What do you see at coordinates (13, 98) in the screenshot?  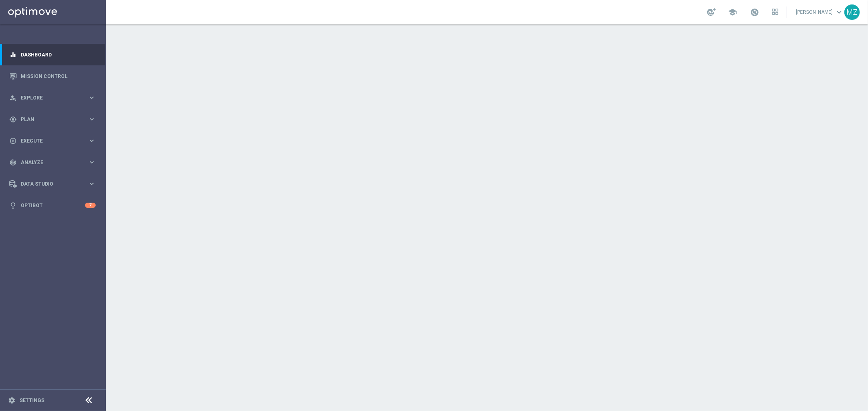 I see `i: person_search` at bounding box center [13, 98].